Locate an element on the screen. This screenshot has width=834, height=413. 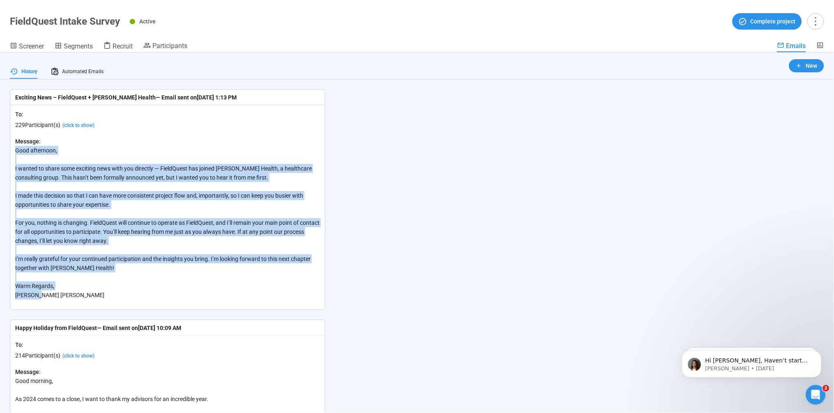
span: Complete project is located at coordinates (773, 21).